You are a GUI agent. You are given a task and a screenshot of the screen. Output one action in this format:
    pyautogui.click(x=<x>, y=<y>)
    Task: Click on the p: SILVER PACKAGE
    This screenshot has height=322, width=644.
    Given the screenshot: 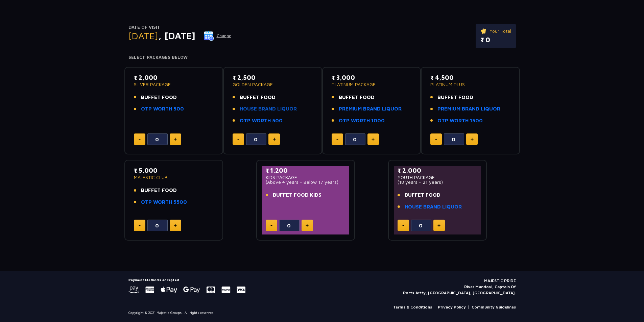 What is the action you would take?
    pyautogui.click(x=174, y=84)
    